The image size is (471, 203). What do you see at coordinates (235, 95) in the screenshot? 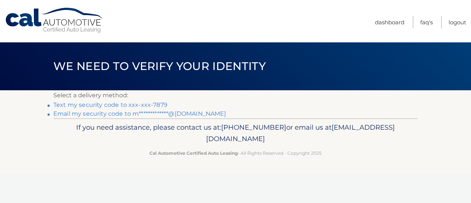
I see `p: Select a delivery method:` at bounding box center [235, 95].